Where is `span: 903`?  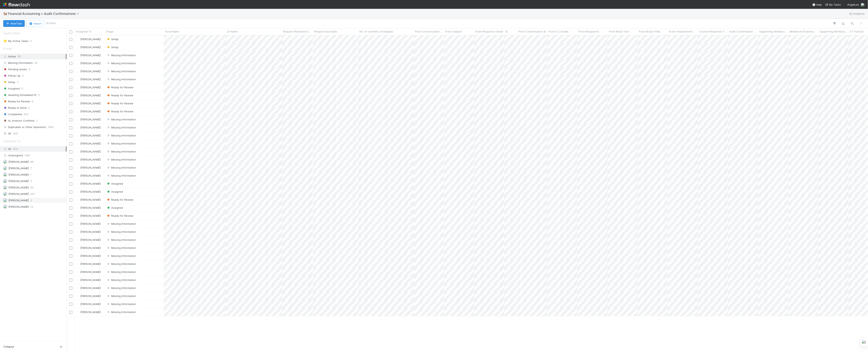
span: 903 is located at coordinates (26, 114).